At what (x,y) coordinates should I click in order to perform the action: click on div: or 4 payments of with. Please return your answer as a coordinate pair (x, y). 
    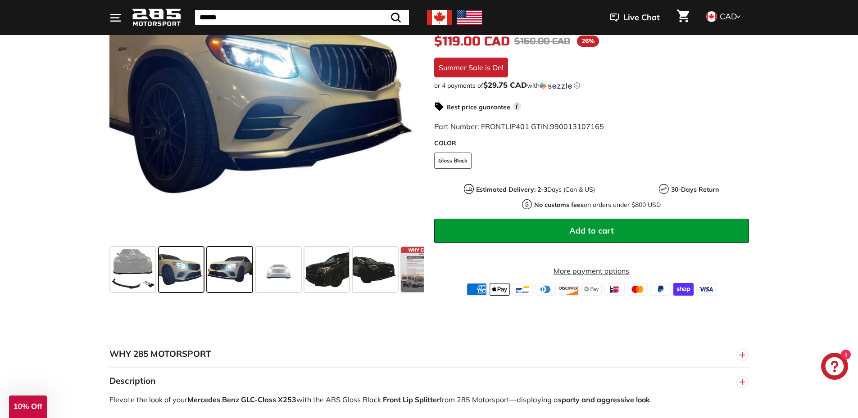
    Looking at the image, I should click on (591, 86).